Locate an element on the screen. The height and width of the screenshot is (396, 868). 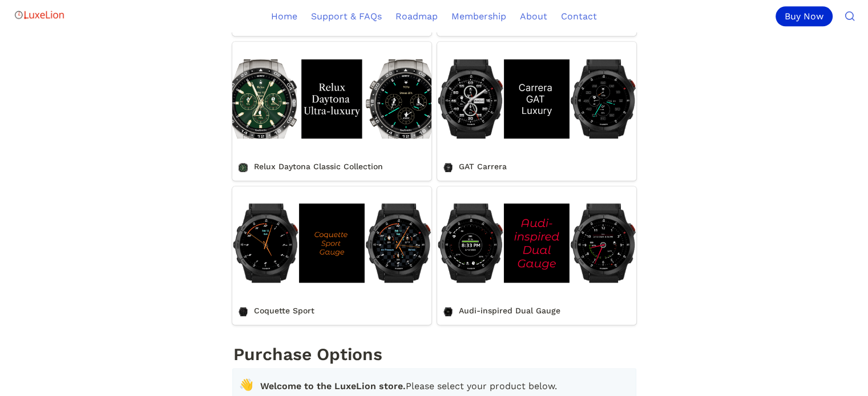
a: Audi-inspired Dual Gauge is located at coordinates (536, 255).